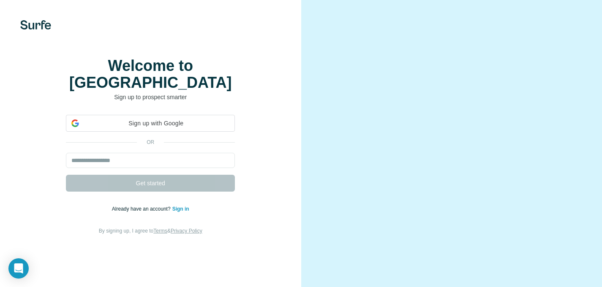 This screenshot has width=602, height=287. Describe the element at coordinates (142, 209) in the screenshot. I see `span: Already have an account?` at that location.